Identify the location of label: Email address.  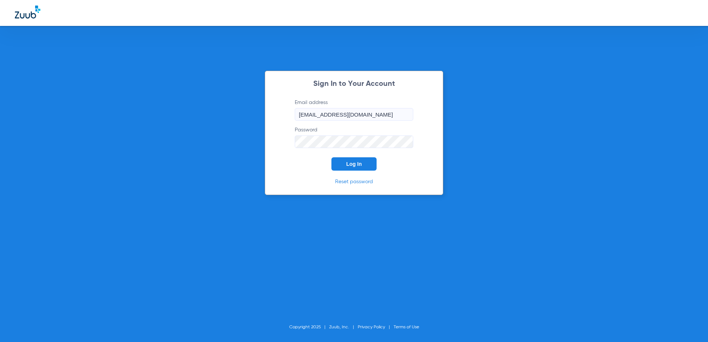
(354, 110).